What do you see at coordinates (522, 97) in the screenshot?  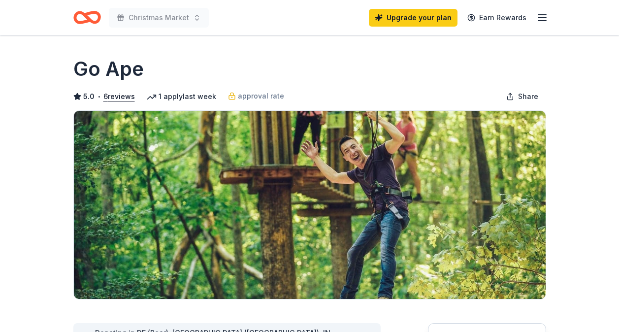 I see `button: Share` at bounding box center [522, 97].